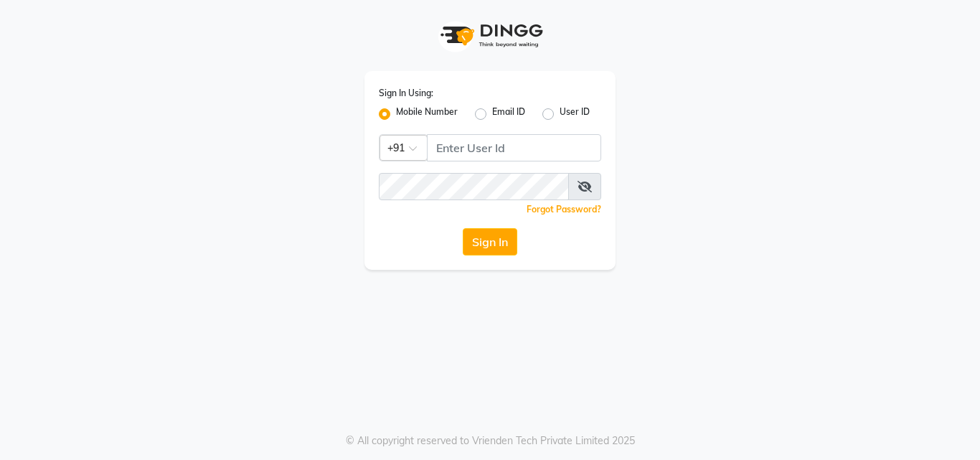 This screenshot has height=460, width=980. Describe the element at coordinates (406, 93) in the screenshot. I see `label: Sign In Using:` at that location.